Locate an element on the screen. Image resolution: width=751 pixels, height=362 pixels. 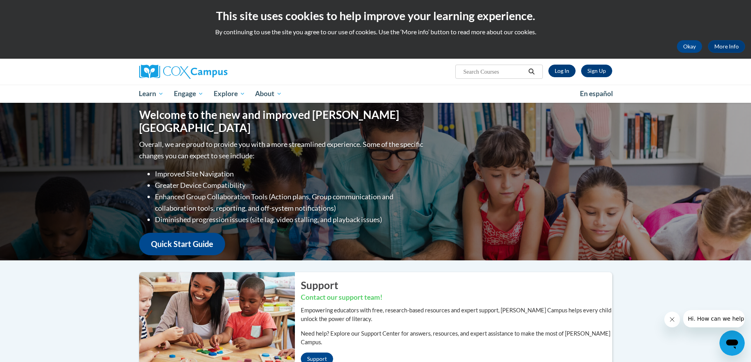
span: About is located at coordinates (268, 94).